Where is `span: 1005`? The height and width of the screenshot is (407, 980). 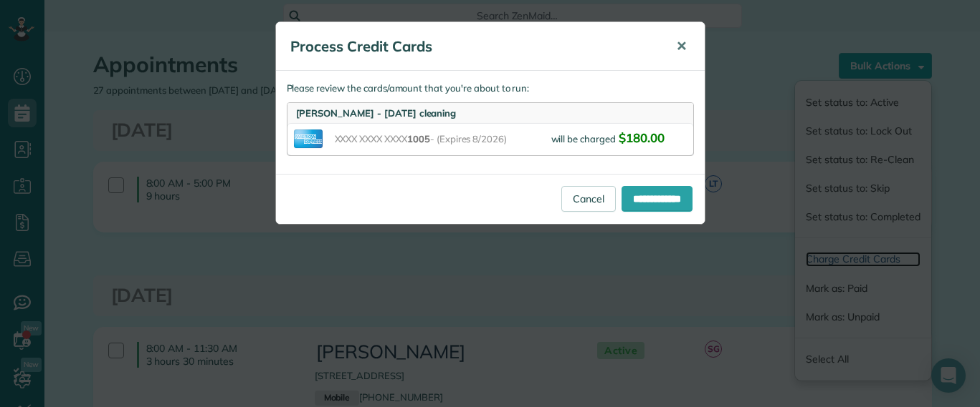 span: 1005 is located at coordinates (419, 139).